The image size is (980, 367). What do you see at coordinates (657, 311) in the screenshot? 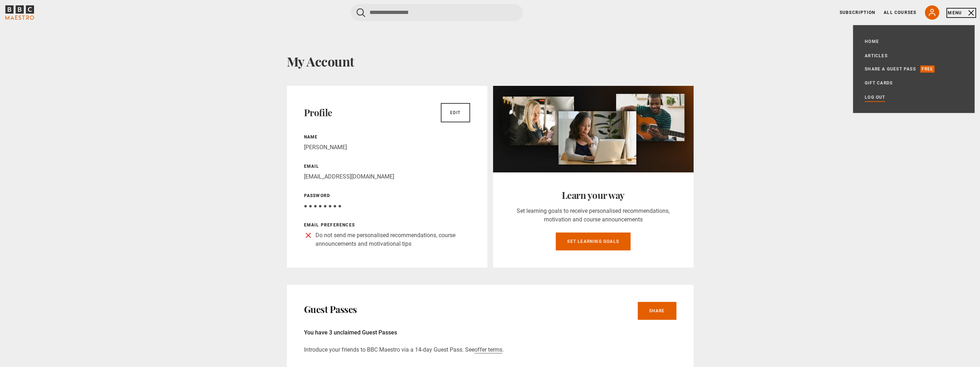
I see `a: Share` at bounding box center [657, 311].